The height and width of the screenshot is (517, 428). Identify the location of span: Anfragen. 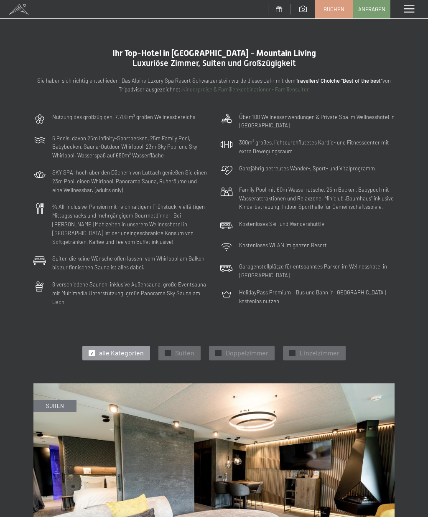
(371, 9).